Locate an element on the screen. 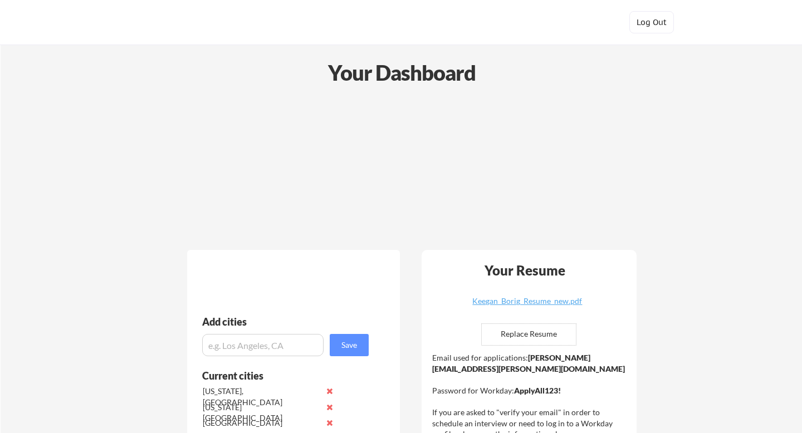  input: e.g. Los Angeles, CA is located at coordinates (263, 345).